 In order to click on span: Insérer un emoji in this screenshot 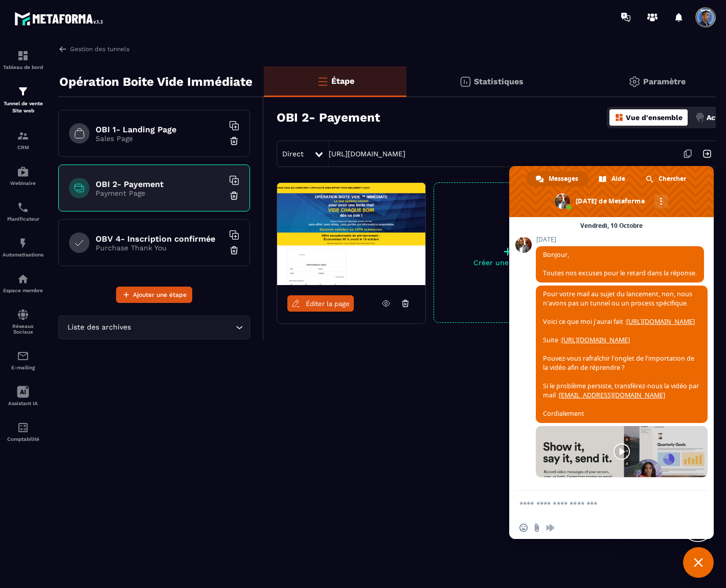, I will do `click(524, 528)`.